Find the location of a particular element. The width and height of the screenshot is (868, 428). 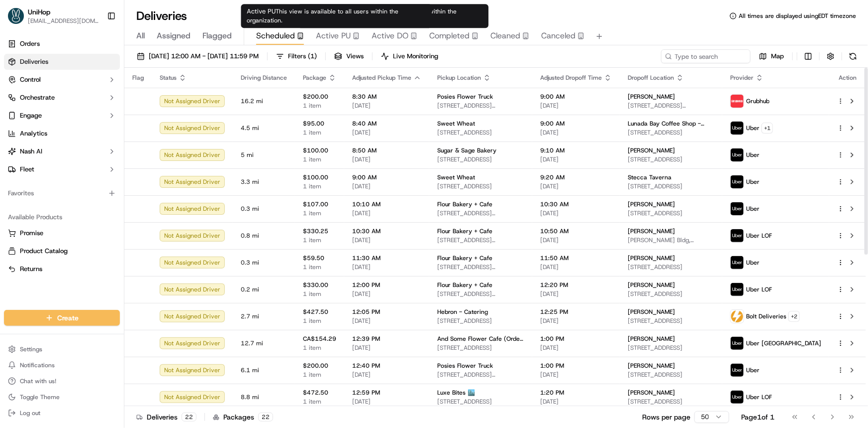

a: Returns is located at coordinates (62, 269).